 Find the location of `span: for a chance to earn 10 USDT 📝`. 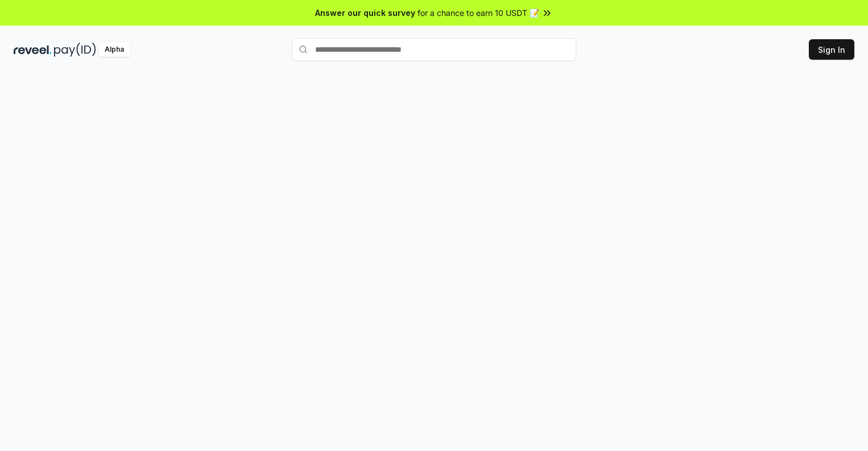

span: for a chance to earn 10 USDT 📝 is located at coordinates (478, 13).